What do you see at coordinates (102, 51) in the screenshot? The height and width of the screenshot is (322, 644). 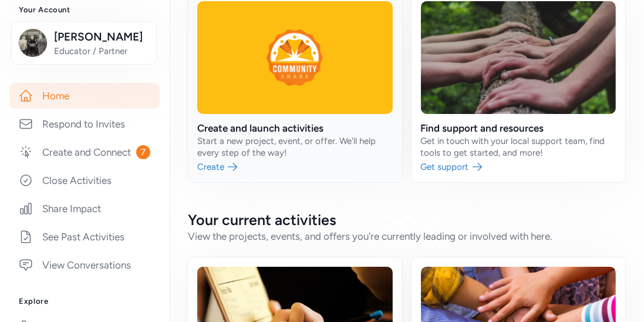 I see `span: Educator / Partner` at bounding box center [102, 51].